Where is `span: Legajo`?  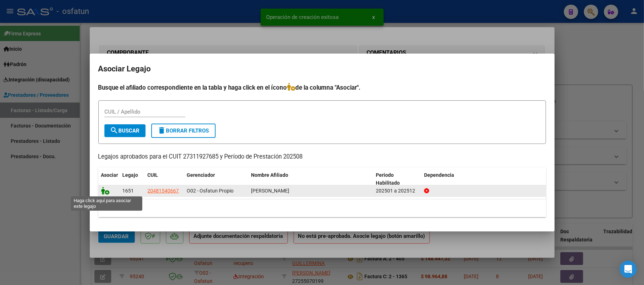 span: Legajo is located at coordinates (130, 175).